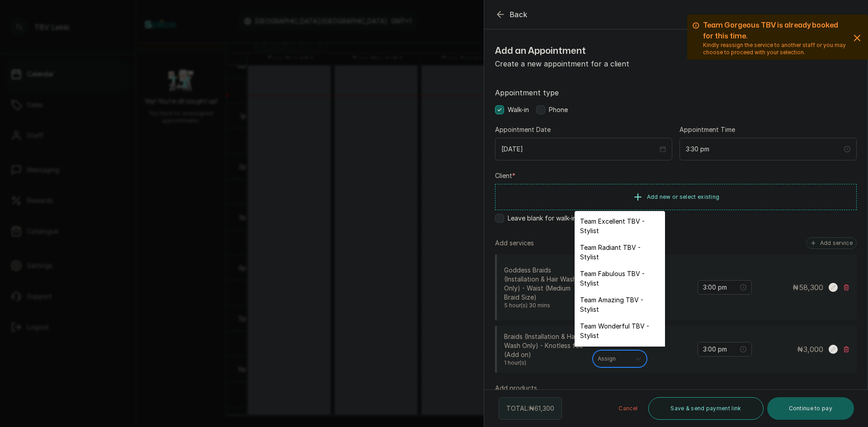  Describe the element at coordinates (620, 330) in the screenshot. I see `div: Team Wonderful TBV - Stylist` at that location.